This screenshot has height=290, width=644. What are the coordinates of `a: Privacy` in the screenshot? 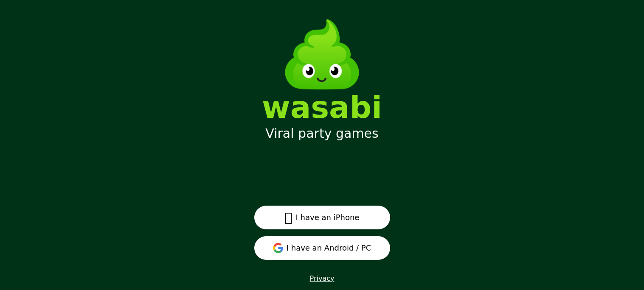 It's located at (322, 278).